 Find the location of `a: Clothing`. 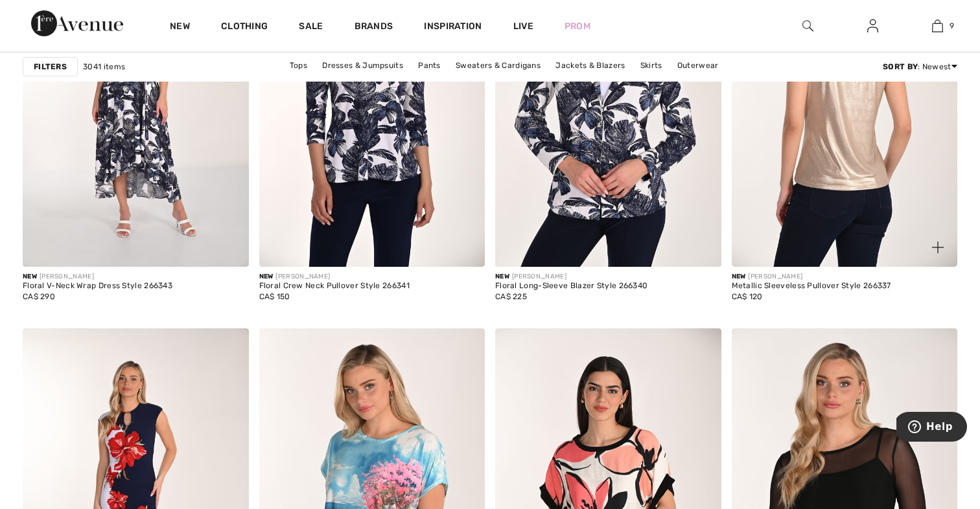

a: Clothing is located at coordinates (245, 27).